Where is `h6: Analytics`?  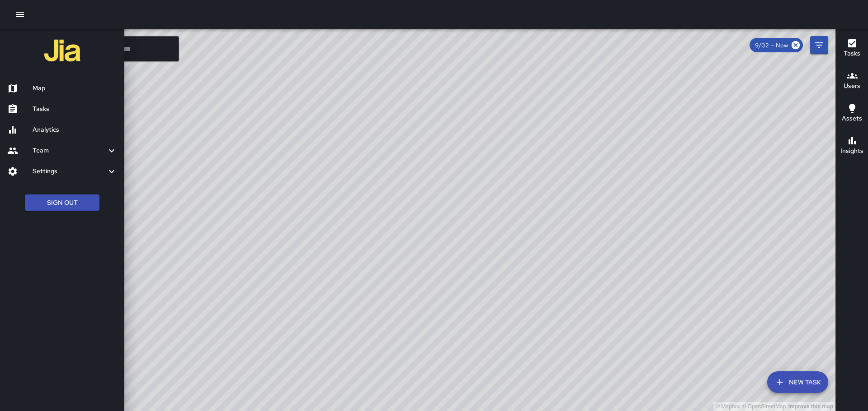
h6: Analytics is located at coordinates (75, 130).